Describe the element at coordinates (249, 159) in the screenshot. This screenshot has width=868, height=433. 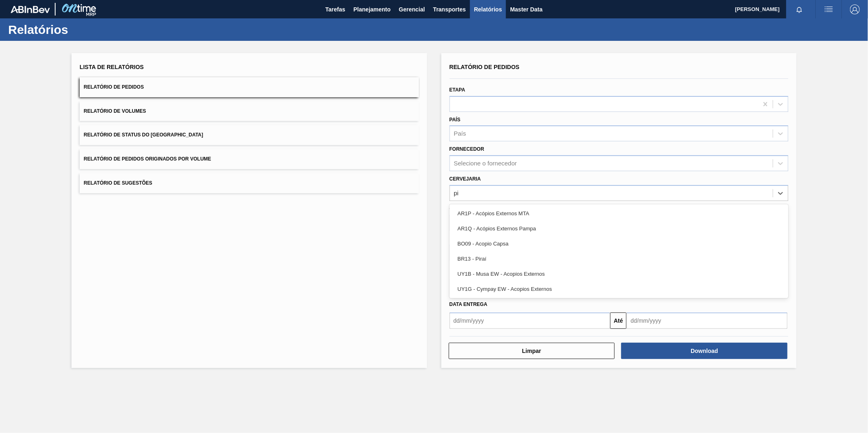
I see `button: Relatório de Pedidos Originados por Volume` at that location.